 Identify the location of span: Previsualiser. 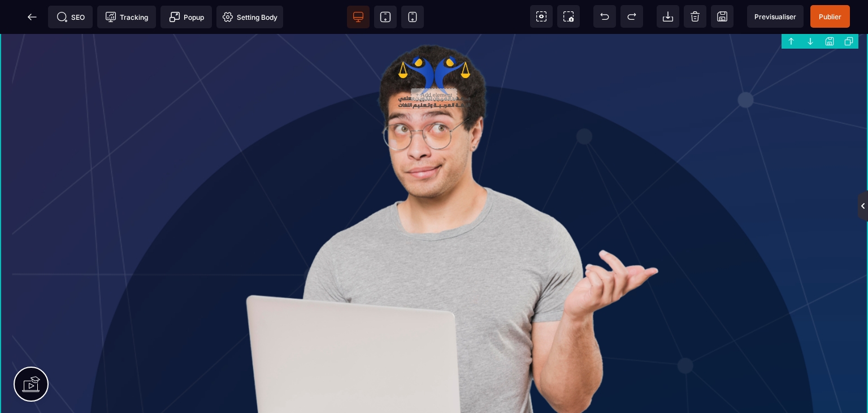
(775, 16).